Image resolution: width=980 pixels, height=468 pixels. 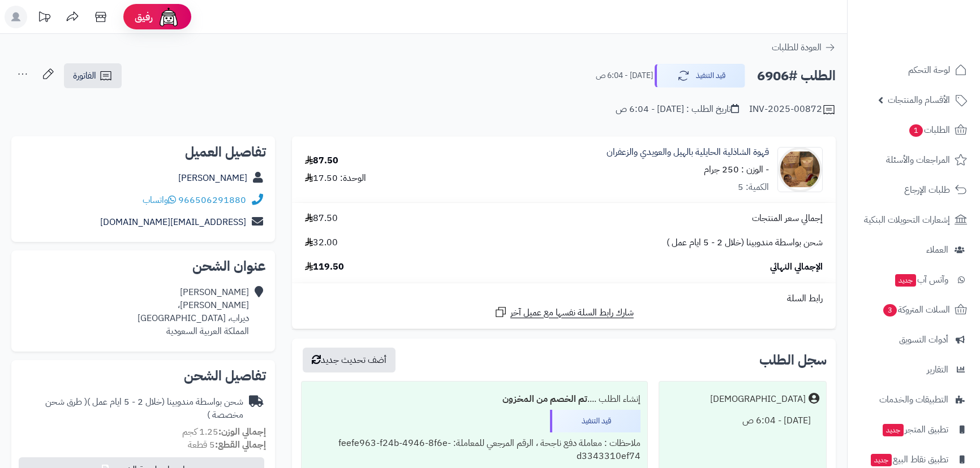 I want to click on span: شارك رابط السلة نفسها مع عميل آخر, so click(x=572, y=313).